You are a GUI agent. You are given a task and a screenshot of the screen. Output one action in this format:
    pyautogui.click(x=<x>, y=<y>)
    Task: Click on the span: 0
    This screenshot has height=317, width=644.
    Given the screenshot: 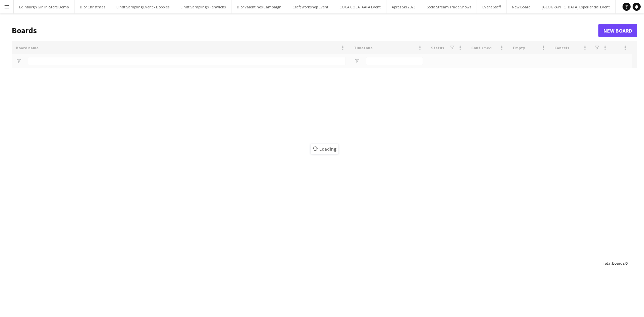 What is the action you would take?
    pyautogui.click(x=626, y=263)
    